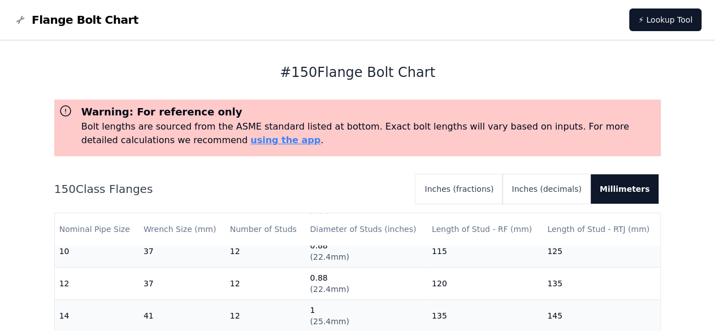 The height and width of the screenshot is (331, 715). What do you see at coordinates (358, 72) in the screenshot?
I see `h1: # 150 Flange Bolt Chart` at bounding box center [358, 72].